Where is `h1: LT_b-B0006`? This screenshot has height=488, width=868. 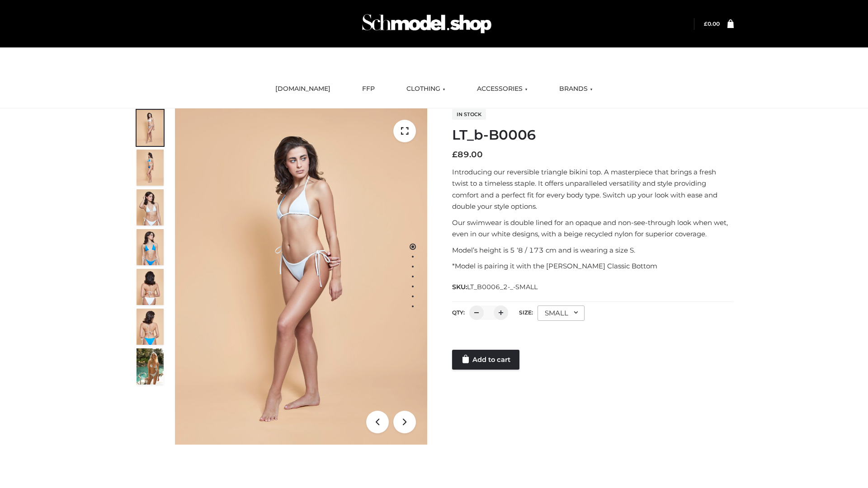 h1: LT_b-B0006 is located at coordinates (592, 135).